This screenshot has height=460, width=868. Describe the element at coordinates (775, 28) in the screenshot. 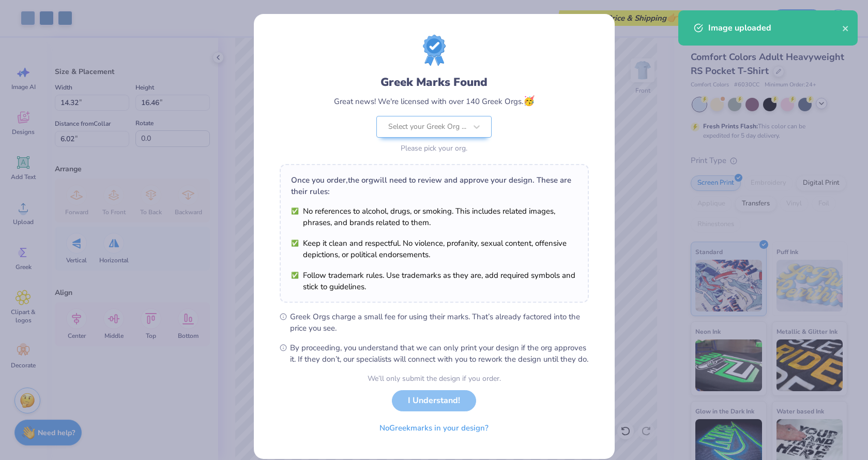

I see `div: Image uploaded` at that location.